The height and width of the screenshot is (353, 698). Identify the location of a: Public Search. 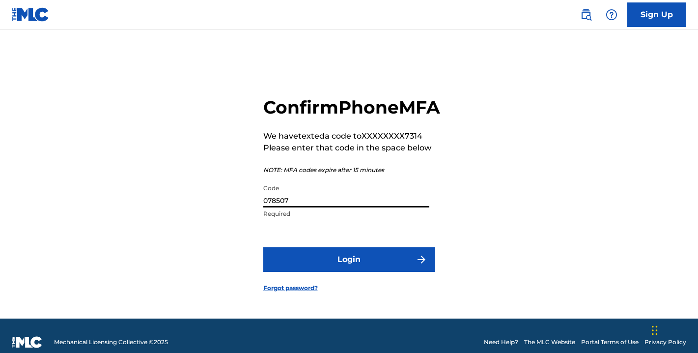
(586, 15).